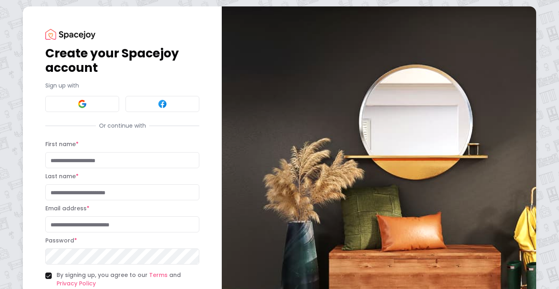 This screenshot has height=289, width=559. Describe the element at coordinates (122, 85) in the screenshot. I see `p: Sign up with` at that location.